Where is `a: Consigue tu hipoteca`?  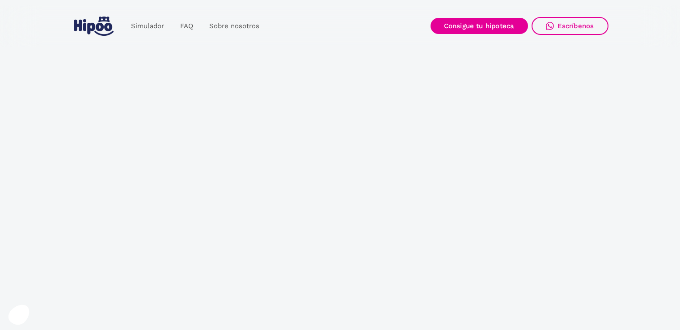
a: Consigue tu hipoteca is located at coordinates (479, 26).